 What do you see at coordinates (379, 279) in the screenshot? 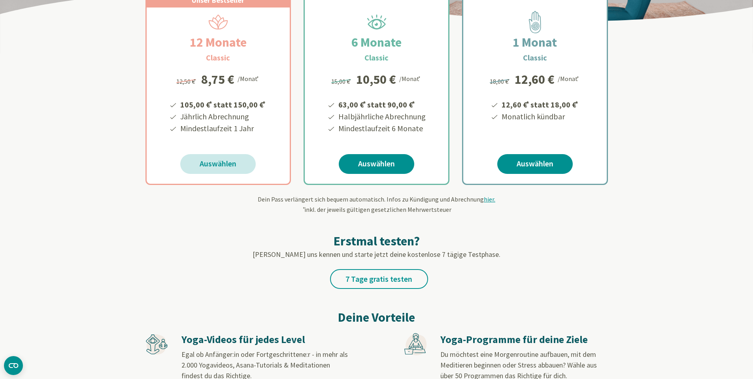
I see `a: 7 Tage gratis testen` at bounding box center [379, 279].